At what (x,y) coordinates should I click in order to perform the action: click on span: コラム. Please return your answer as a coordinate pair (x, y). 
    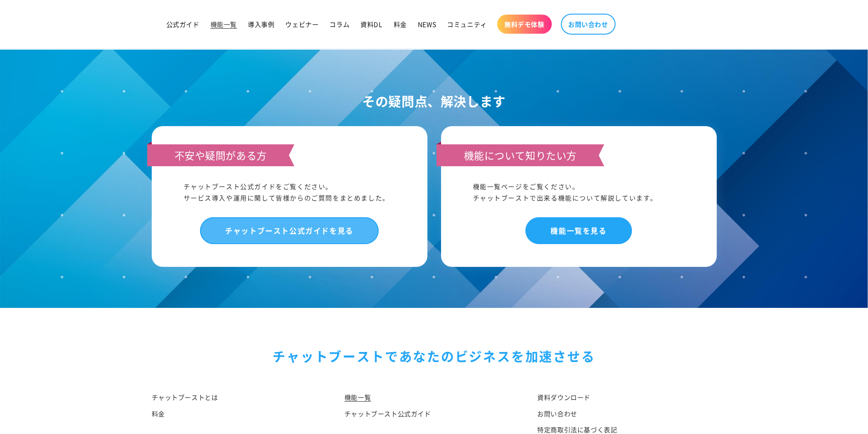
    Looking at the image, I should click on (340, 24).